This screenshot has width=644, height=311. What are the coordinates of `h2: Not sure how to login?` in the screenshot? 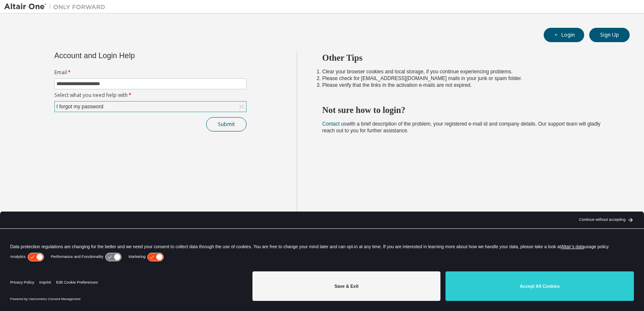 It's located at (469, 110).